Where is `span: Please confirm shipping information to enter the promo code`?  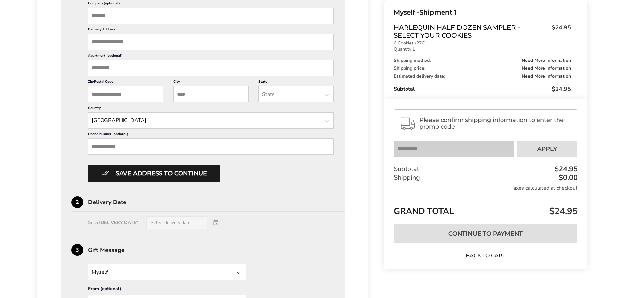
span: Please confirm shipping information to enter the promo code is located at coordinates (495, 123).